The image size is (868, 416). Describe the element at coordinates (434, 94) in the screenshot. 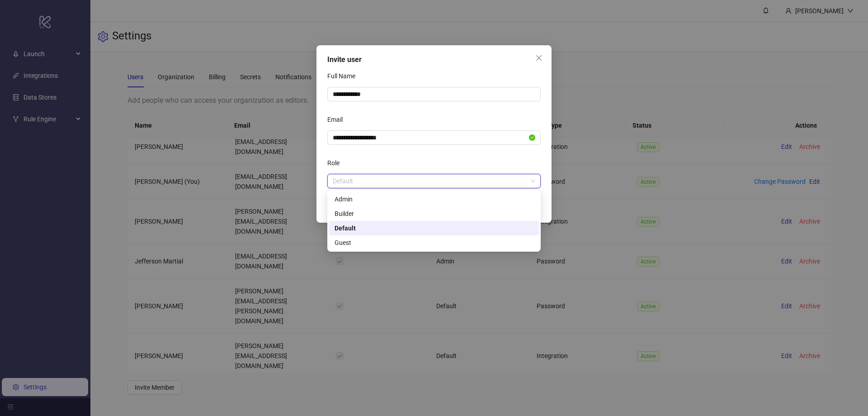

I see `input: Full Name` at that location.